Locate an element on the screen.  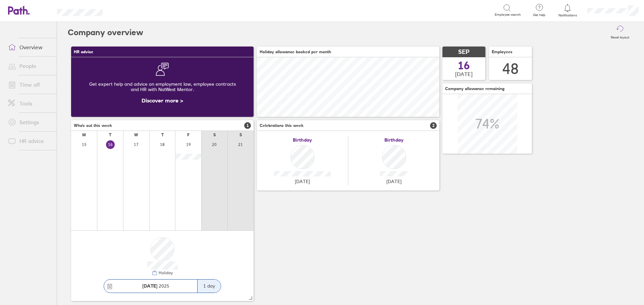
a: Overview is located at coordinates (30, 47).